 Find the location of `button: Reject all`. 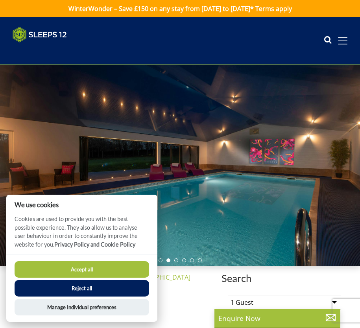

button: Reject all is located at coordinates (82, 288).